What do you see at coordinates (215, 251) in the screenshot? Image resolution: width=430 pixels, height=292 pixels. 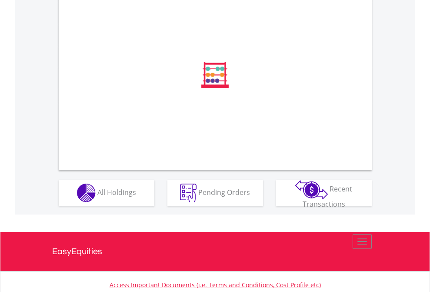 I see `div: EasyEquities` at bounding box center [215, 251].